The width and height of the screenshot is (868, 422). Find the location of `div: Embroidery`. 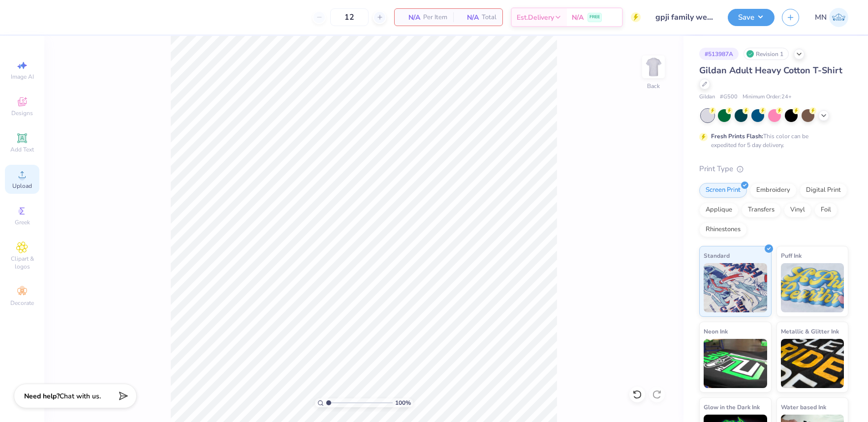

div: Embroidery is located at coordinates (774, 190).